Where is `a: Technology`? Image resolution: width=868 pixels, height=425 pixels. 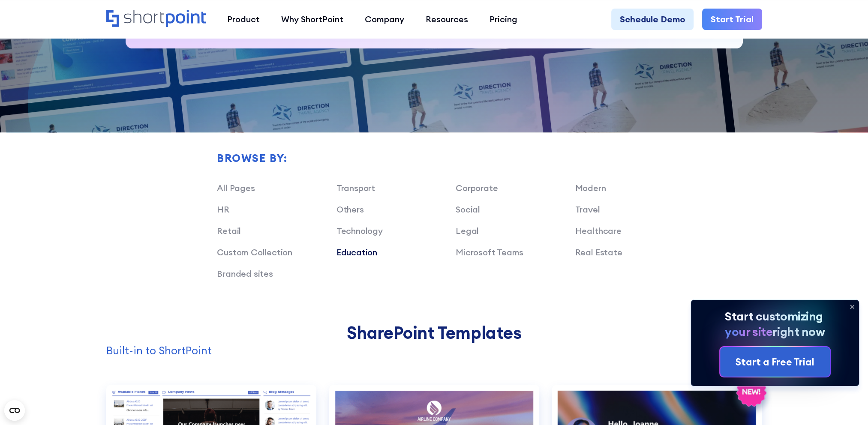
a: Technology is located at coordinates (360, 230).